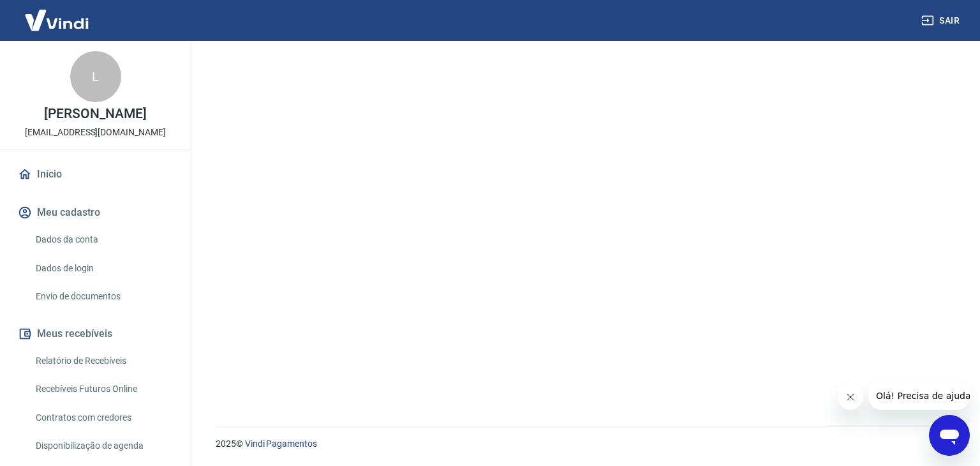 Image resolution: width=980 pixels, height=466 pixels. Describe the element at coordinates (57, 20) in the screenshot. I see `img: Vindi` at that location.